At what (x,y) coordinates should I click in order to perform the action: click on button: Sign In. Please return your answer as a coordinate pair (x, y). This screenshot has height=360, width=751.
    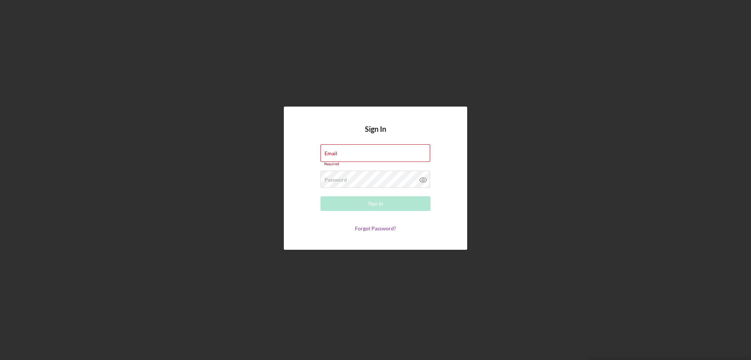
    Looking at the image, I should click on (375, 204).